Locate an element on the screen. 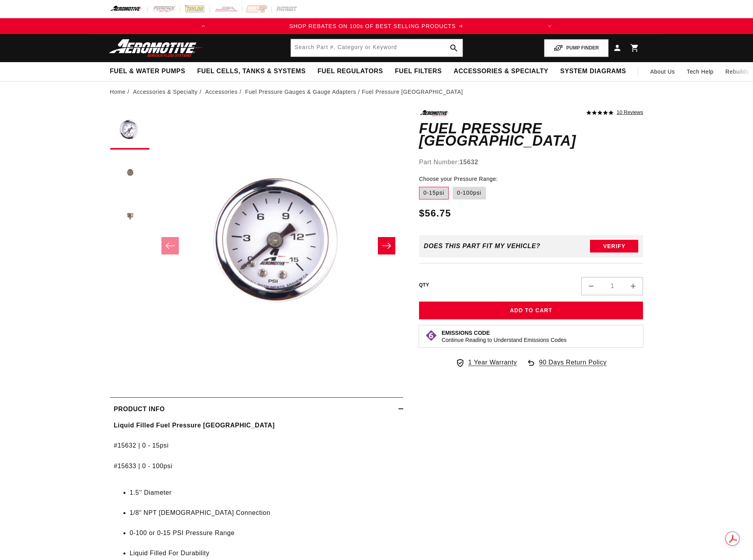 The image size is (753, 560). label: QTY is located at coordinates (424, 285).